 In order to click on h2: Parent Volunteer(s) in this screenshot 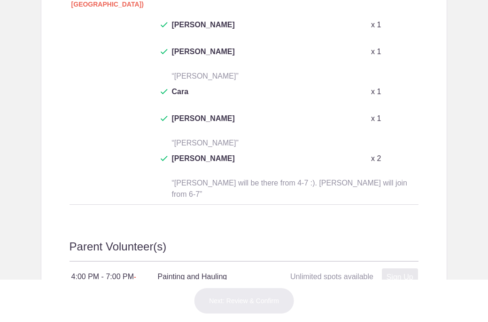, I will do `click(244, 250)`.